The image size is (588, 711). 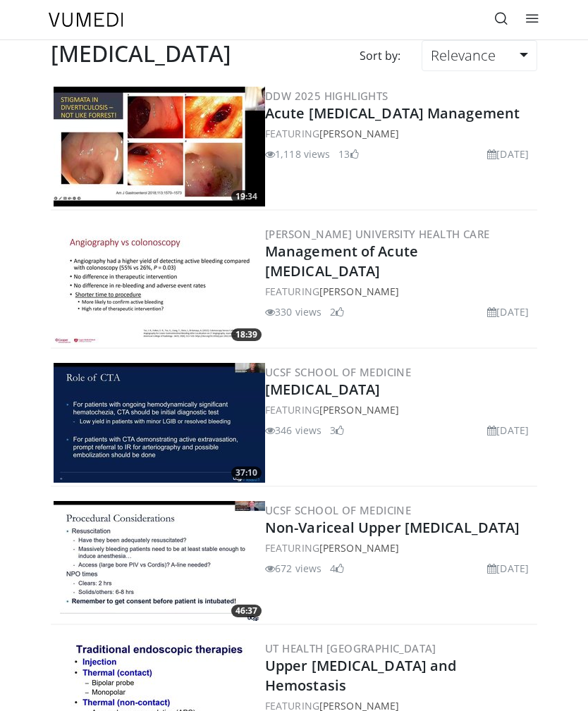 What do you see at coordinates (159, 285) in the screenshot?
I see `img: c4470533-bdc7-46f9-9b7a-8796558db807.300x170_q85_crop-smart_upscale.jpg` at bounding box center [159, 285].